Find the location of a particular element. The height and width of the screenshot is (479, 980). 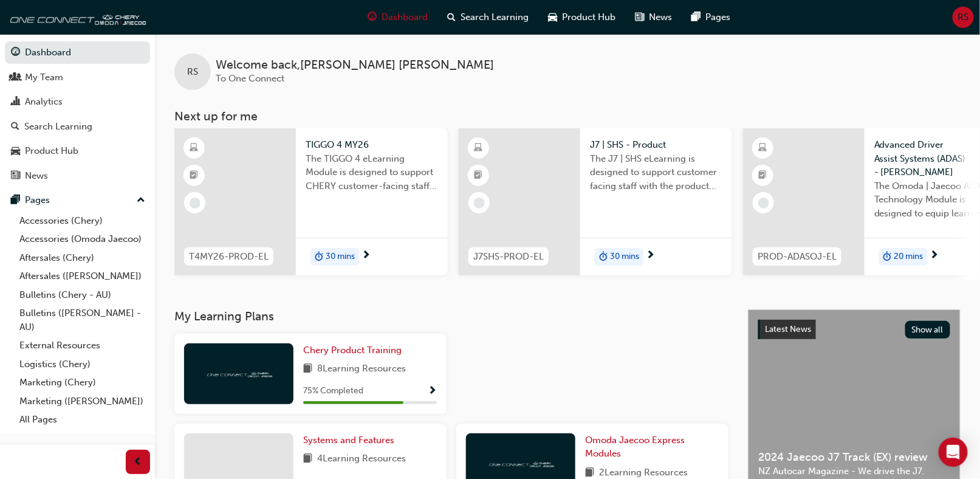

span: 4 Learning Resources is located at coordinates (361, 459).